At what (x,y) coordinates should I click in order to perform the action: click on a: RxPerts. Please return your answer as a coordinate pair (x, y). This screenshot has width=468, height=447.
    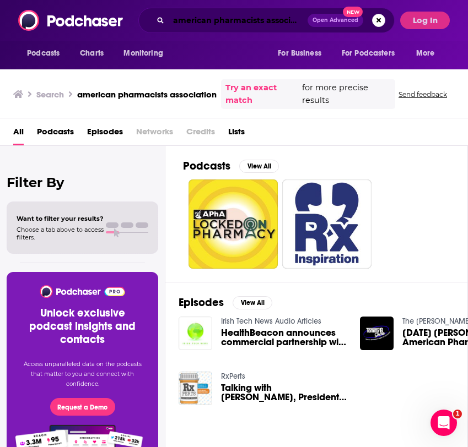
    Looking at the image, I should click on (233, 376).